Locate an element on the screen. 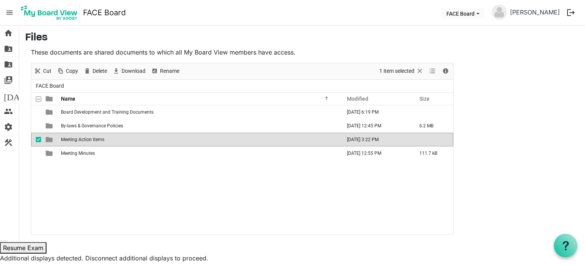 The image size is (585, 265). span: Name is located at coordinates (68, 99).